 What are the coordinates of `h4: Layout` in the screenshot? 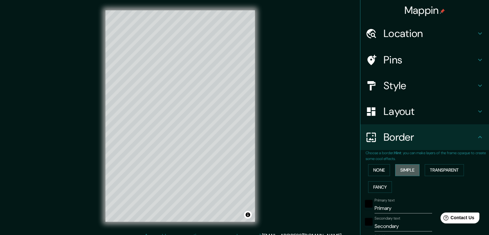 It's located at (430, 111).